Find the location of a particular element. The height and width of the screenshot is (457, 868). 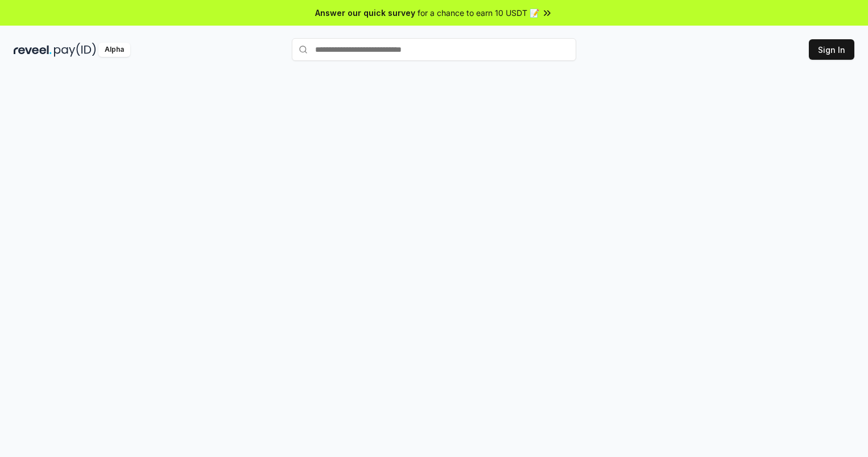

button: Sign In is located at coordinates (832, 49).